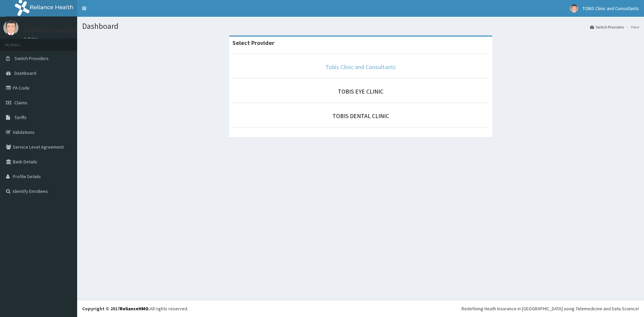 The height and width of the screenshot is (317, 644). Describe the element at coordinates (116, 309) in the screenshot. I see `strong: Copyright © 2017 .` at that location.